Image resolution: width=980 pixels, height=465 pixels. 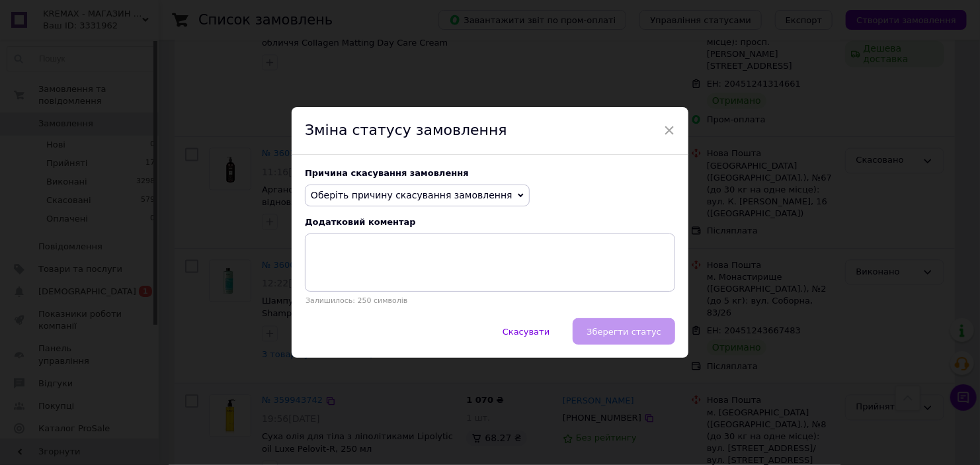 I want to click on span: Оберіть причину скасування замовлення, so click(x=412, y=195).